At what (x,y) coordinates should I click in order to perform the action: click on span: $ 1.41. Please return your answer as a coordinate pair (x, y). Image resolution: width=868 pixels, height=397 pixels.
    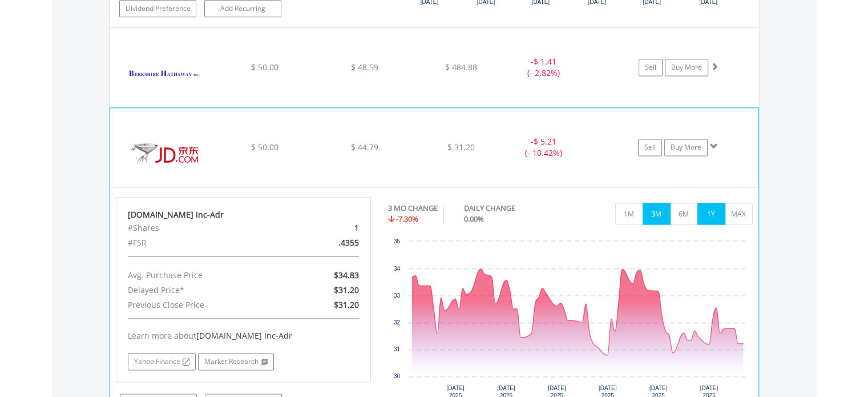
    Looking at the image, I should click on (545, 61).